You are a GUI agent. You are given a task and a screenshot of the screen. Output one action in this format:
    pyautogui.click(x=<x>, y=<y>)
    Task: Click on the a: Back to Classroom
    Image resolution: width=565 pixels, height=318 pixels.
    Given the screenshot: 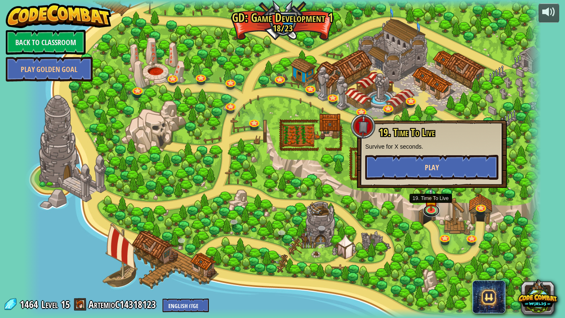 What is the action you would take?
    pyautogui.click(x=46, y=42)
    